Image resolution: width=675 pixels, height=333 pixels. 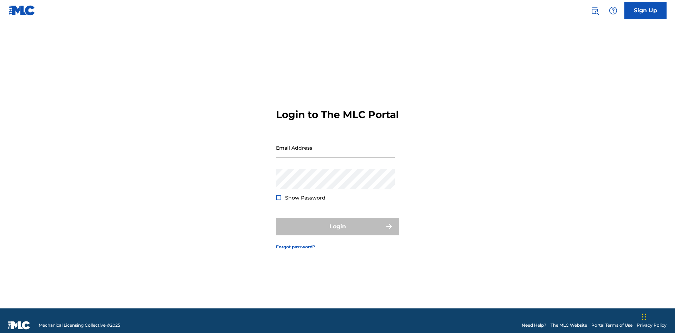 I want to click on img: help, so click(x=613, y=11).